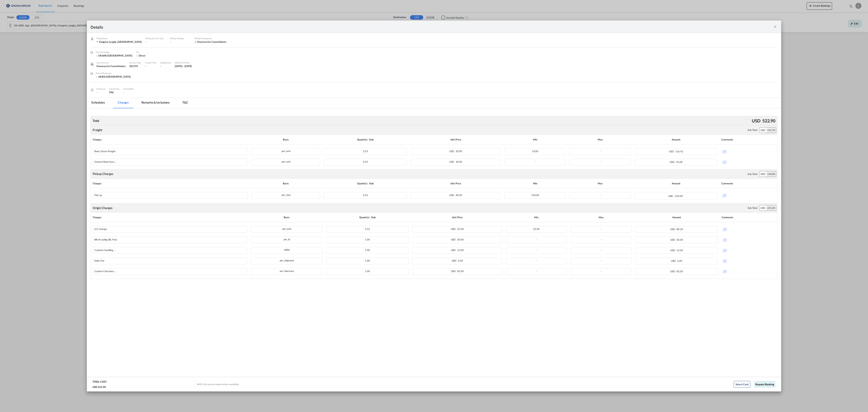 The width and height of the screenshot is (868, 412). Describe the element at coordinates (765, 385) in the screenshot. I see `button: Request Booking` at that location.